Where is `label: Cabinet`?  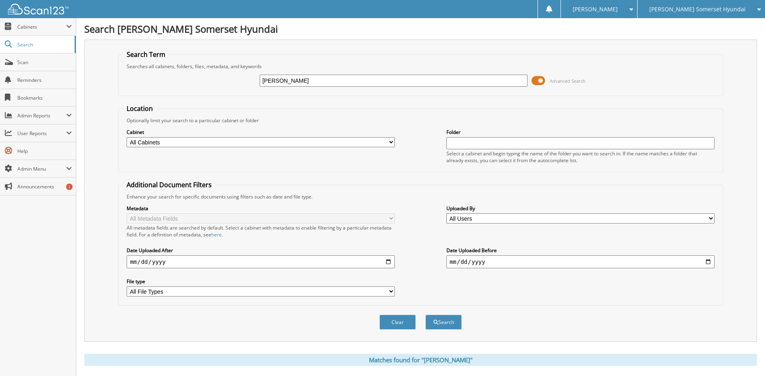 label: Cabinet is located at coordinates (260, 132).